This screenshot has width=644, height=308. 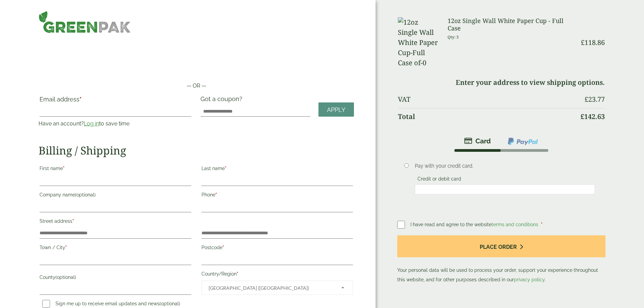 What do you see at coordinates (477, 141) in the screenshot?
I see `img: stripe.png` at bounding box center [477, 141].